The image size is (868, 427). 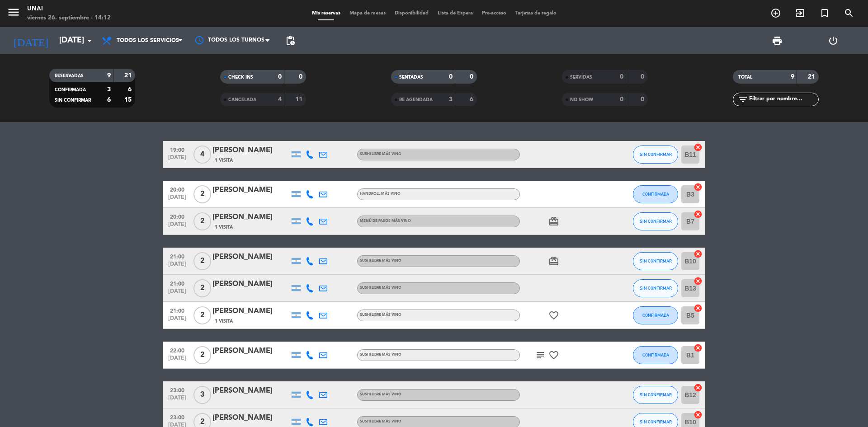 What do you see at coordinates (380, 194) in the screenshot?
I see `span: HANDROLL MÁS VINO` at bounding box center [380, 194].